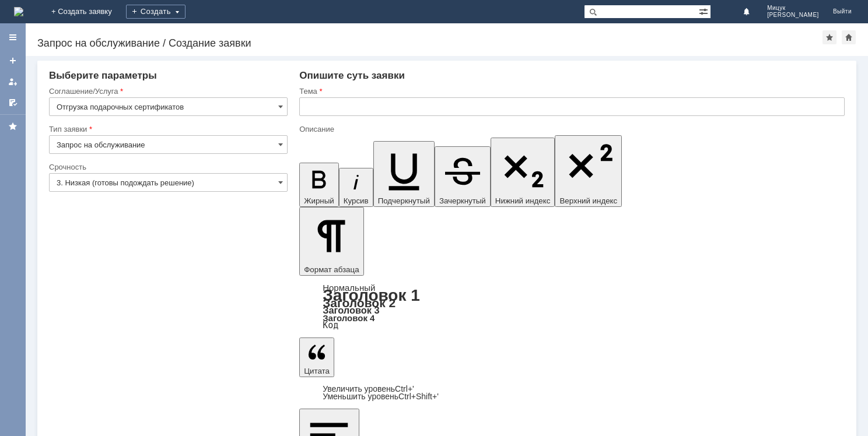  I want to click on div: Запрос на обслуживание / Создание заявки, so click(430, 43).